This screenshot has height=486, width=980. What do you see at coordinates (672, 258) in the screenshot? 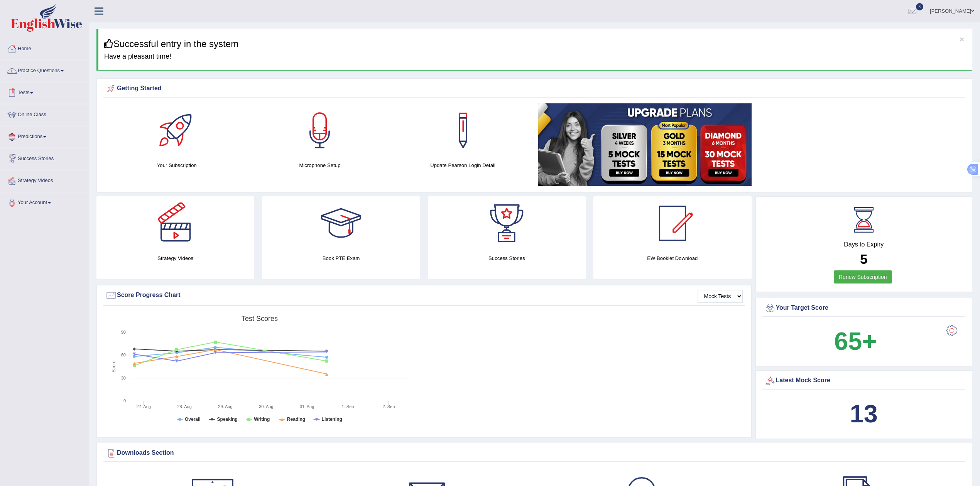
I see `h4: EW Booklet Download` at bounding box center [672, 258].